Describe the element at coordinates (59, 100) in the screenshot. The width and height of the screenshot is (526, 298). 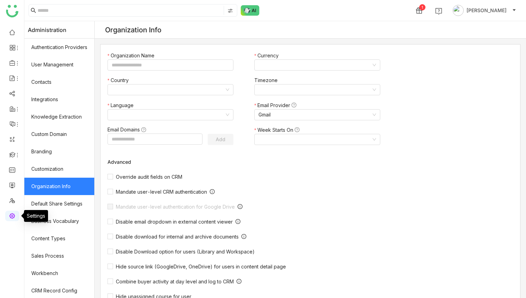
I see `a: Integrations` at that location.